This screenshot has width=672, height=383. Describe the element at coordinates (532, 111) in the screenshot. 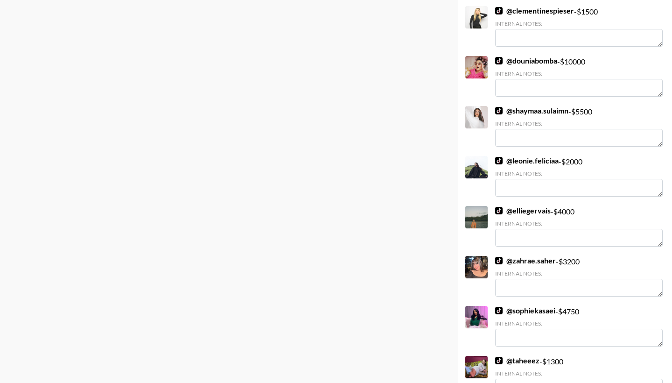

I see `a: @shaymaa.sulaimn` at that location.